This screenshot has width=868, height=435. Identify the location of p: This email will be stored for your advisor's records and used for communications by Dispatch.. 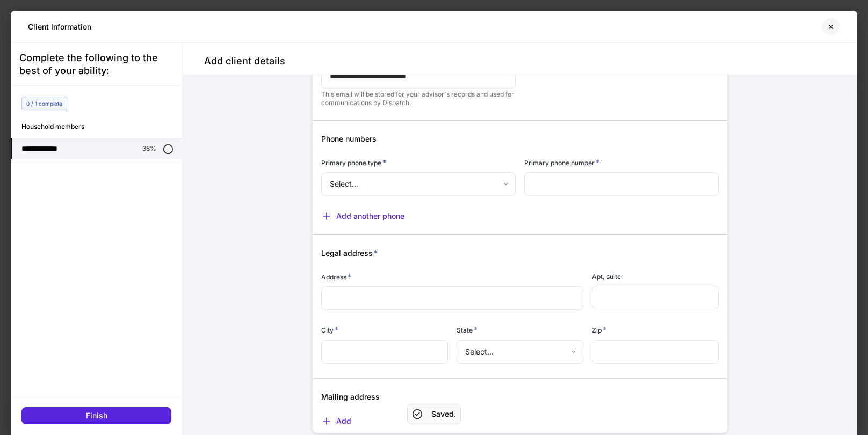
(418, 99).